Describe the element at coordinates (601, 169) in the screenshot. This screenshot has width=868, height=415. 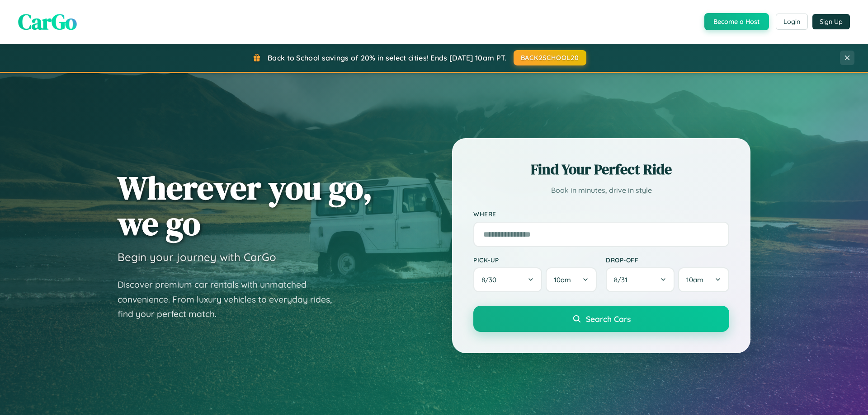
I see `h2: Find Your Perfect Ride` at that location.